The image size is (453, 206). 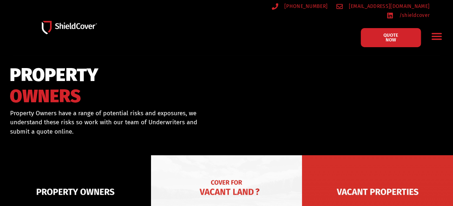 I want to click on p: Property Owners have a range of potential risks and exposures, we understand these risks so work ..., so click(x=114, y=122).